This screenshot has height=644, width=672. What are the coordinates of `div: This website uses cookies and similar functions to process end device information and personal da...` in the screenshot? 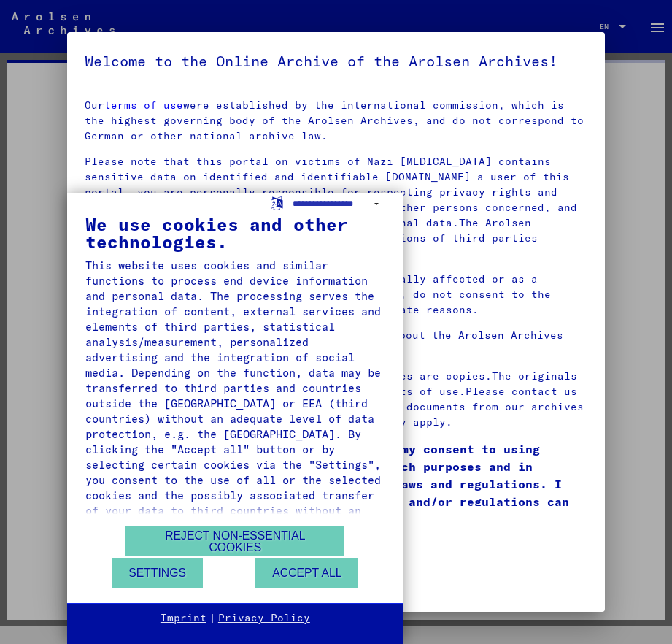 It's located at (235, 396).